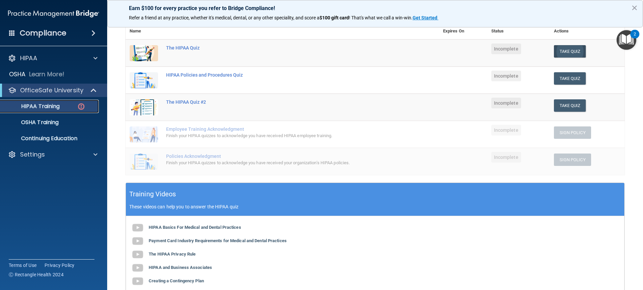 This screenshot has height=290, width=643. I want to click on a: Settings, so click(53, 155).